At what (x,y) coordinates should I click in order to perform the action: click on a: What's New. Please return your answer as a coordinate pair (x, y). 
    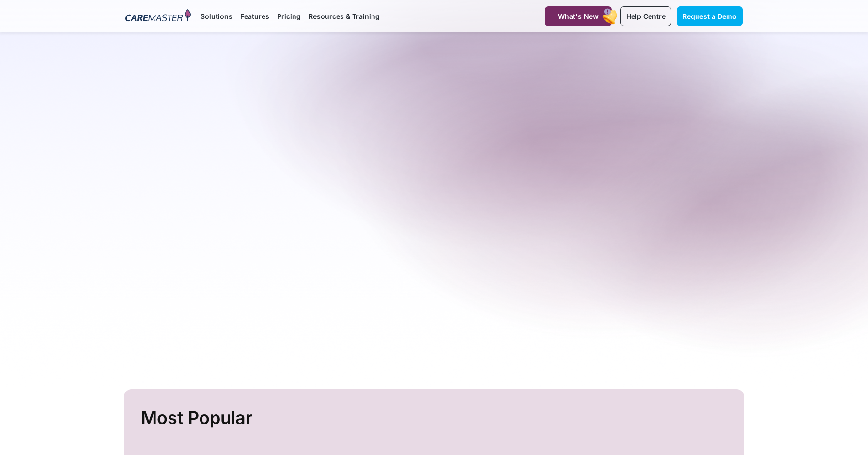
    Looking at the image, I should click on (578, 16).